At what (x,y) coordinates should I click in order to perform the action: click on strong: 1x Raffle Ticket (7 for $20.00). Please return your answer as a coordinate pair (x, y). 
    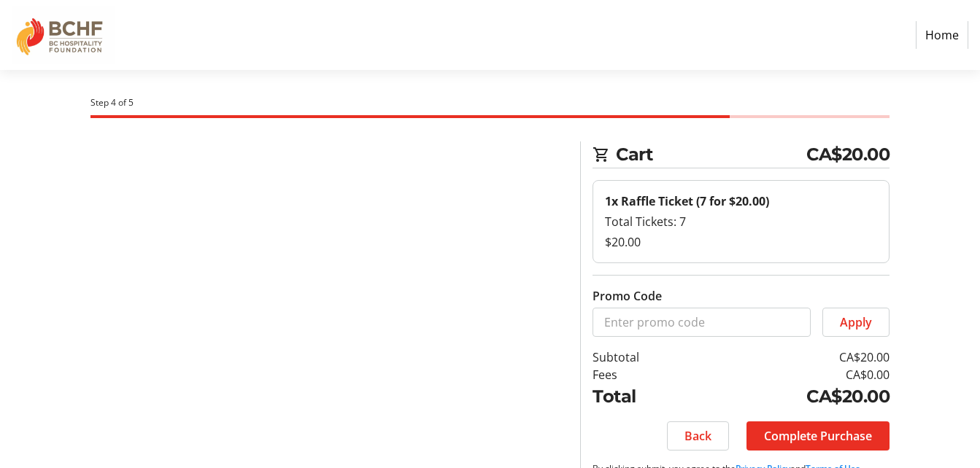
    Looking at the image, I should click on (687, 201).